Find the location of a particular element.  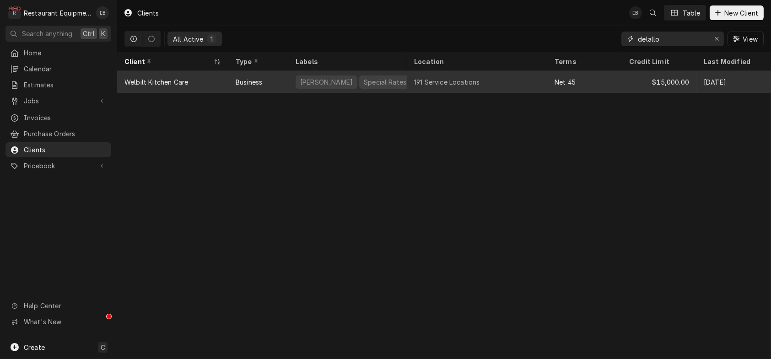

div: All Active is located at coordinates (188, 39).